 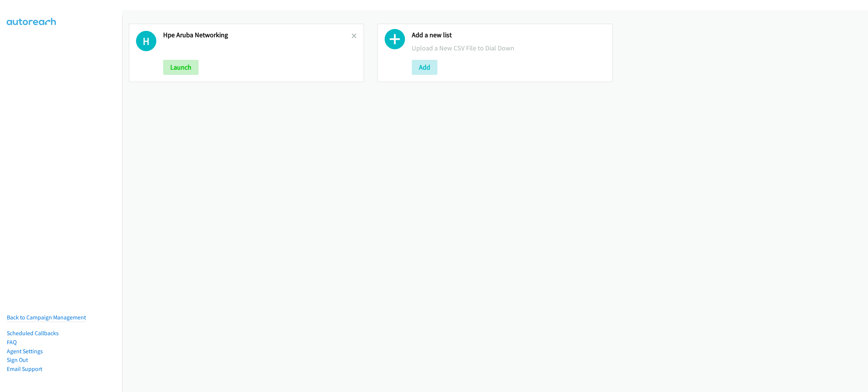 What do you see at coordinates (257, 35) in the screenshot?
I see `h2: Hpe Aruba Networking` at bounding box center [257, 35].